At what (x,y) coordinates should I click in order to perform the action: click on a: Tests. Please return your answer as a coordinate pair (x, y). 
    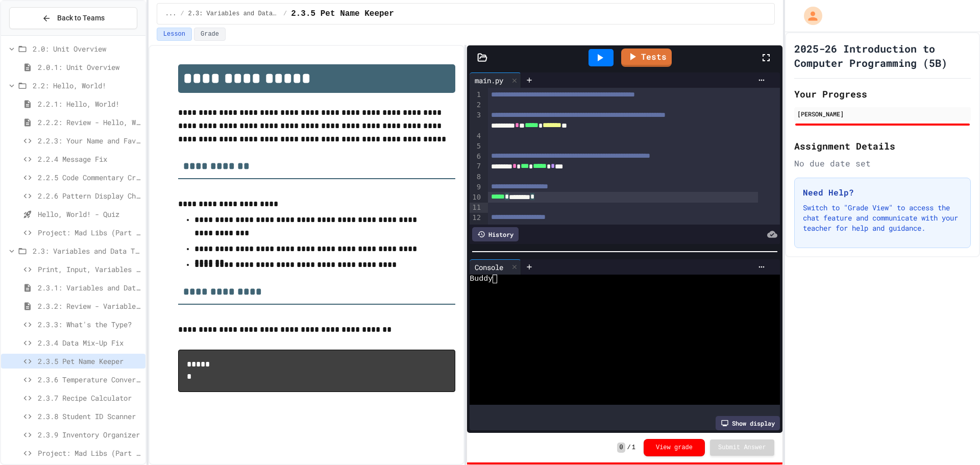
    Looking at the image, I should click on (646, 58).